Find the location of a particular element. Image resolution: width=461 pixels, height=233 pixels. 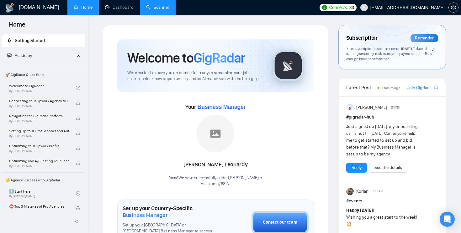

span: ⛔ Top 3 Mistakes of Pro Agencies is located at coordinates (39, 207).